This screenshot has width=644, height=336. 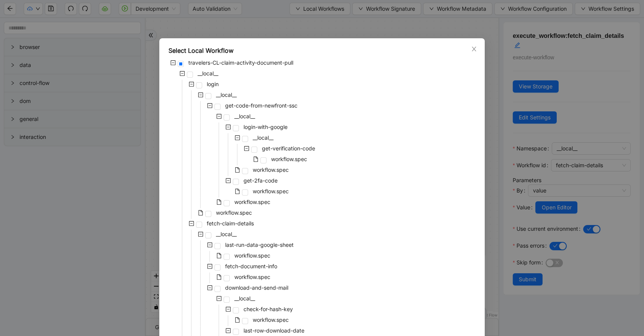 What do you see at coordinates (265, 127) in the screenshot?
I see `span: login-with-google` at bounding box center [265, 127].